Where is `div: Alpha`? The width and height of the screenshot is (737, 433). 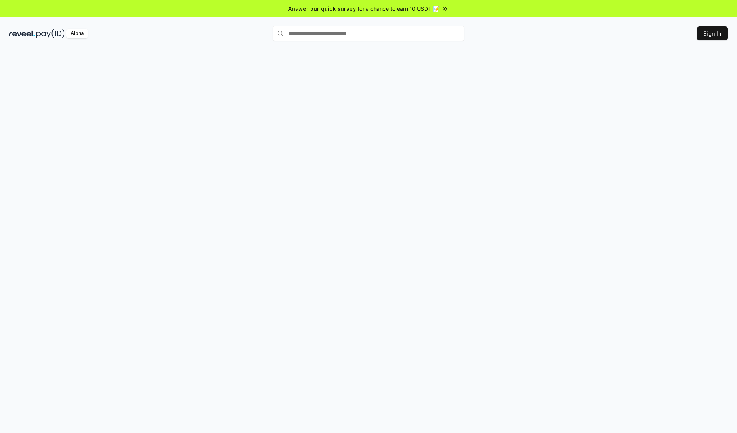 div: Alpha is located at coordinates (77, 33).